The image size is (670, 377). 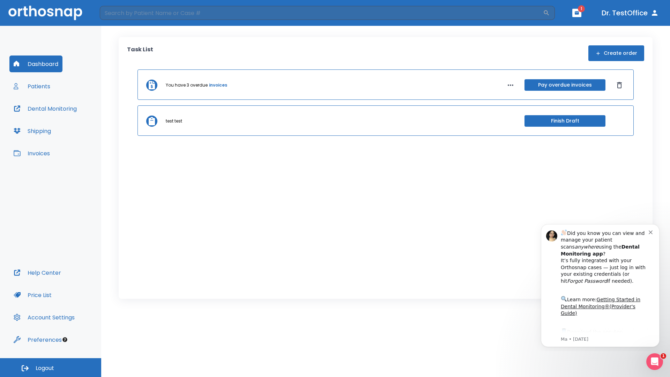 What do you see at coordinates (38, 340) in the screenshot?
I see `button: Preferences` at bounding box center [38, 340].